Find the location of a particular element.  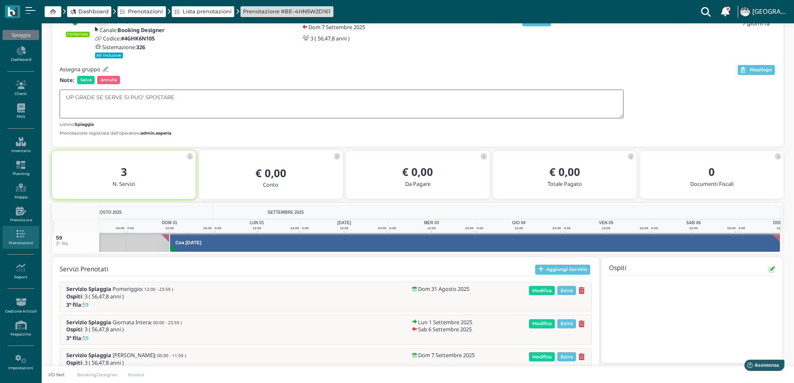

b: 3 is located at coordinates (124, 172).